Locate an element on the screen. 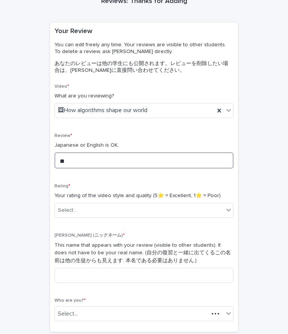  p: Your rating of the video style and quality (5⭐️ = Excellent, 1⭐️ = Poor) is located at coordinates (144, 196).